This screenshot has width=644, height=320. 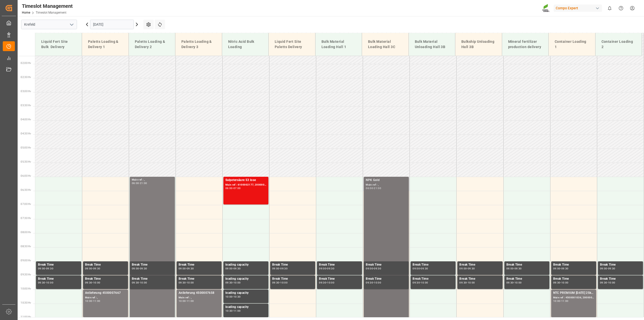 What do you see at coordinates (112, 24) in the screenshot?
I see `input: DD.MM.YYYY` at bounding box center [112, 24].